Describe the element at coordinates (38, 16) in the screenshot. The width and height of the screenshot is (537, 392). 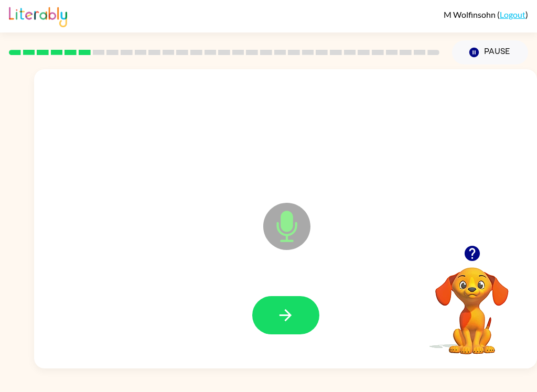
I see `img: Literably` at that location.